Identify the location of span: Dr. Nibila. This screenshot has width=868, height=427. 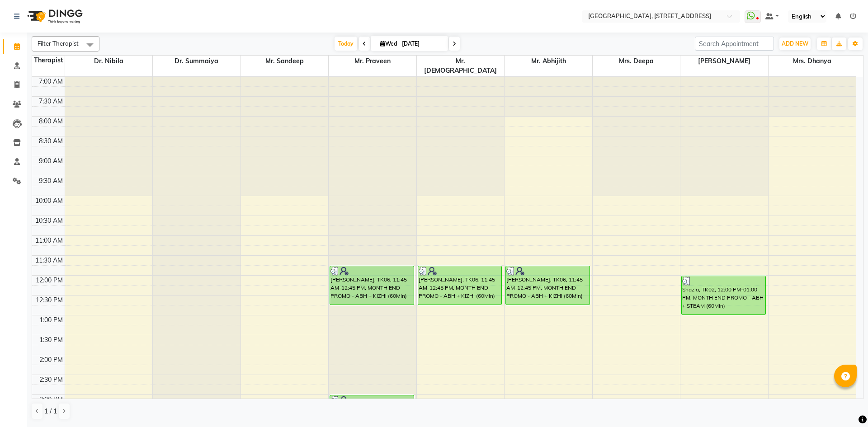
(109, 61).